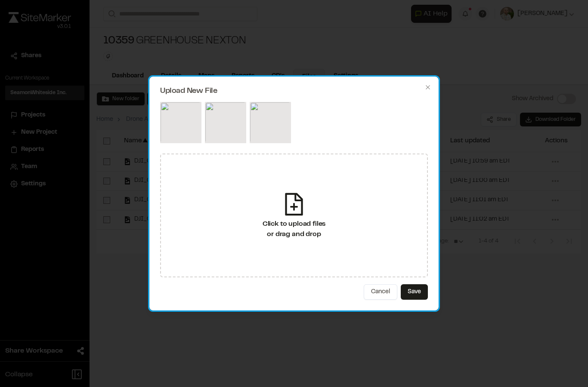 The height and width of the screenshot is (387, 588). I want to click on img: 0bd99ea9-328d-4a0d-9382-349533d94fcd, so click(226, 122).